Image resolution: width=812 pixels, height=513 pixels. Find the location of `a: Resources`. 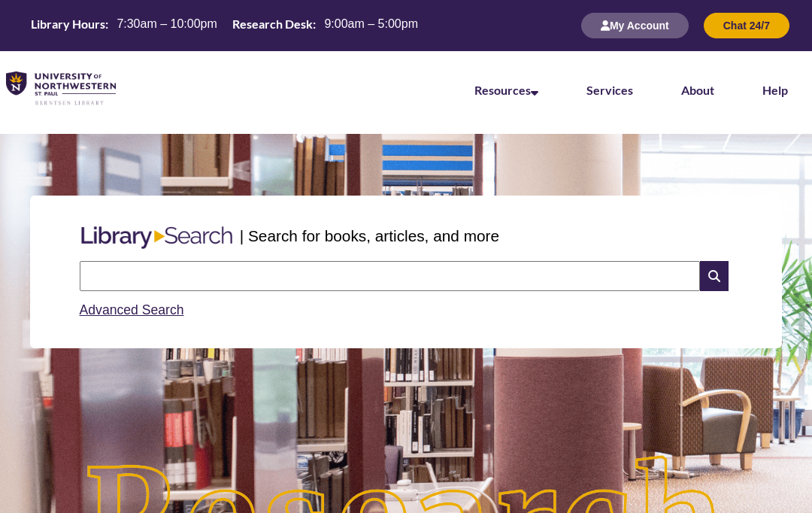

a: Resources is located at coordinates (506, 89).